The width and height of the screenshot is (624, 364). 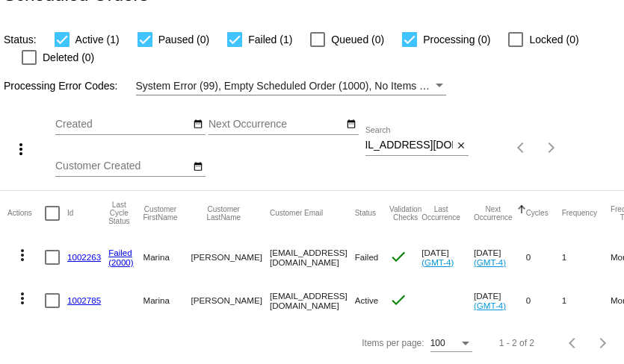 What do you see at coordinates (70, 214) in the screenshot?
I see `button: Change sorting for Id` at bounding box center [70, 214].